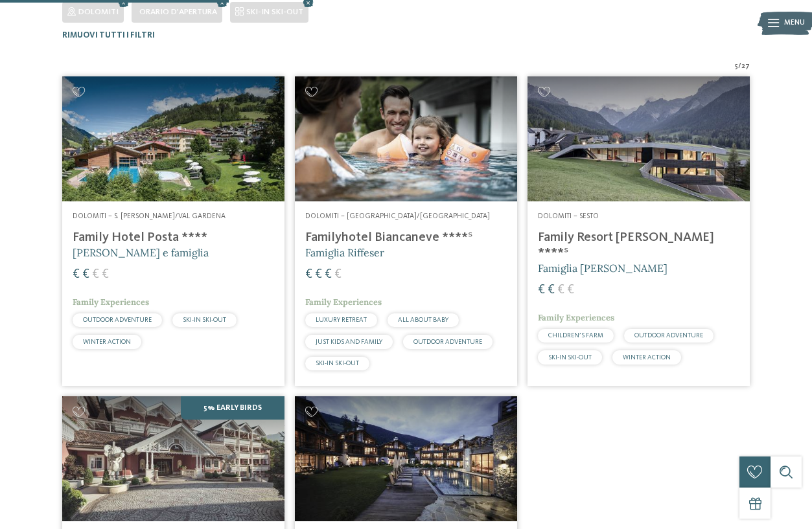 The width and height of the screenshot is (812, 529). Describe the element at coordinates (349, 342) in the screenshot. I see `span: JUST KIDS AND FAMILY` at that location.